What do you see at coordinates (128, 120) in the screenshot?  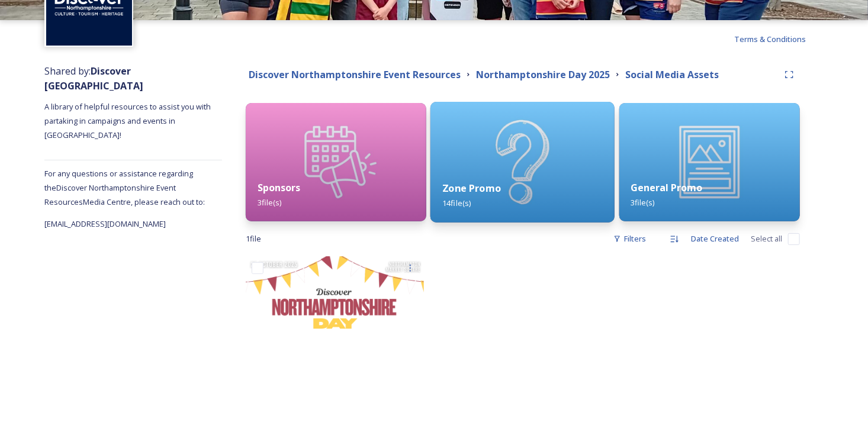 I see `span: A library of helpful resources to assist you with partaking in campaigns and events in [GEOGRAPHI...` at bounding box center [128, 120].